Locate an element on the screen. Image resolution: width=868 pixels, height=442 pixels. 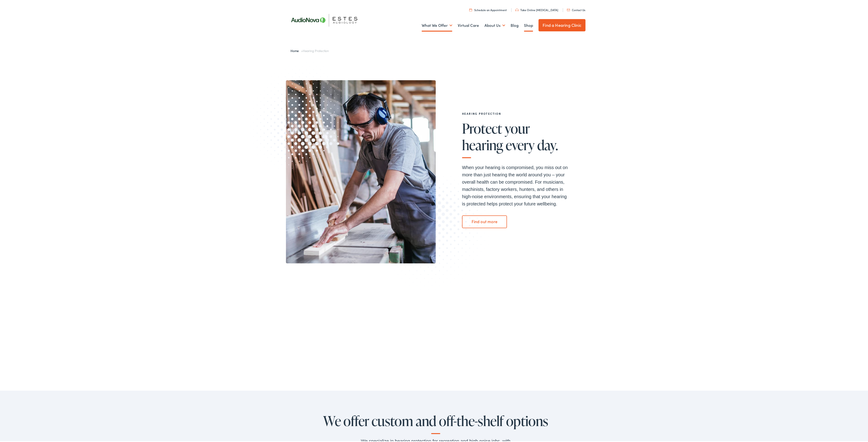
img: Man working in a woodshop with headphones on in Louisiana is located at coordinates (360, 170).